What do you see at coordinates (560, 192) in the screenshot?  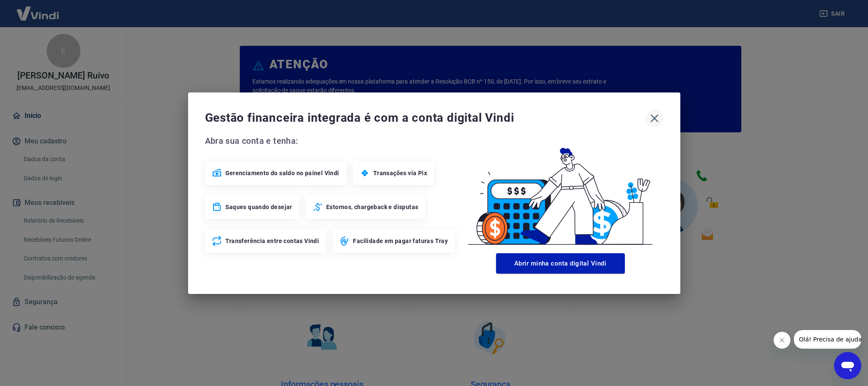 I see `img: Good Billing` at bounding box center [560, 192].